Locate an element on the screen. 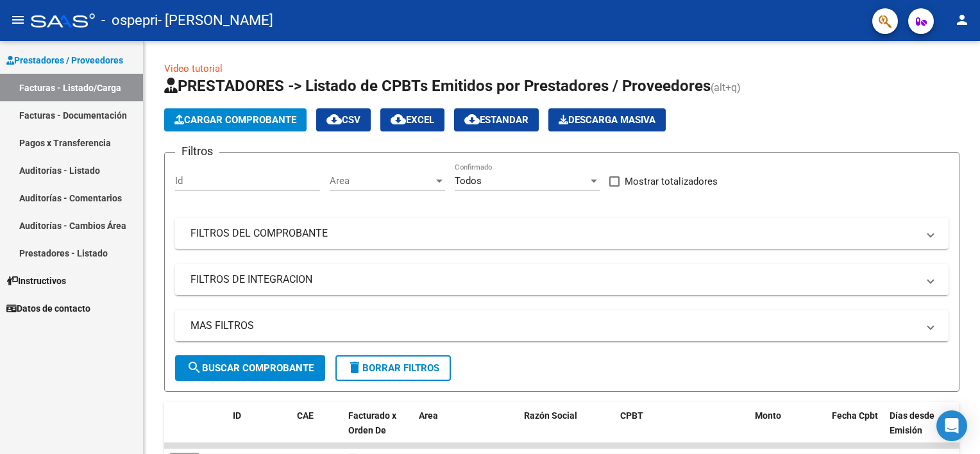 The image size is (980, 454). mat-panel-title: FILTROS DE INTEGRACION is located at coordinates (555, 280).